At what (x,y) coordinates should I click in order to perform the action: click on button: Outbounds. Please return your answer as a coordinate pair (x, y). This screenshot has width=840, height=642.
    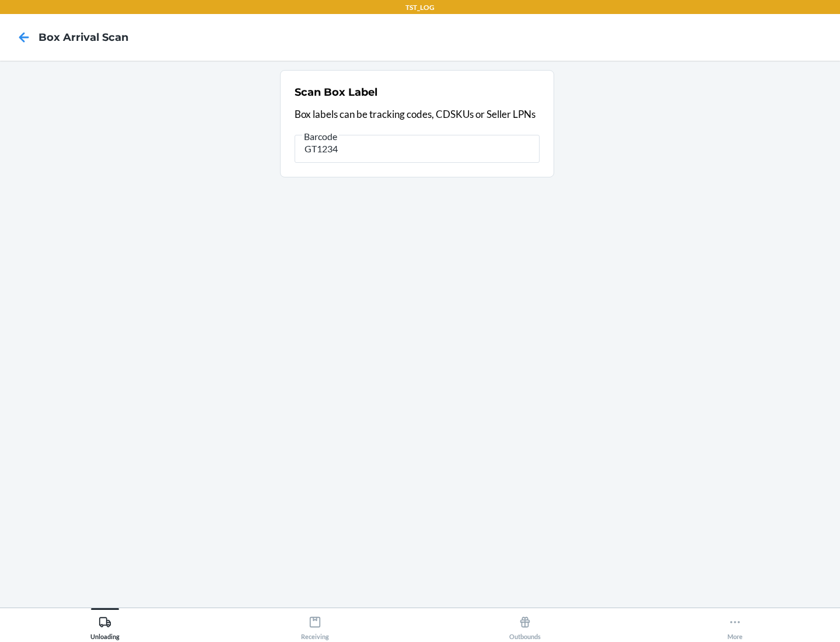
    Looking at the image, I should click on (525, 624).